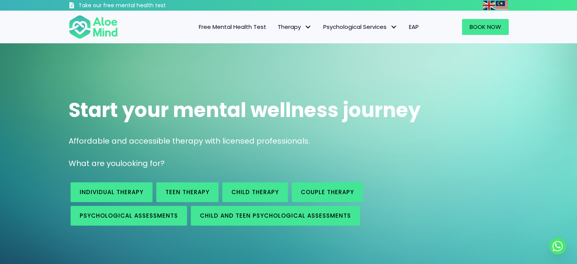 The image size is (577, 264). What do you see at coordinates (275, 215) in the screenshot?
I see `span: Child and Teen Psychological assessments` at bounding box center [275, 215].